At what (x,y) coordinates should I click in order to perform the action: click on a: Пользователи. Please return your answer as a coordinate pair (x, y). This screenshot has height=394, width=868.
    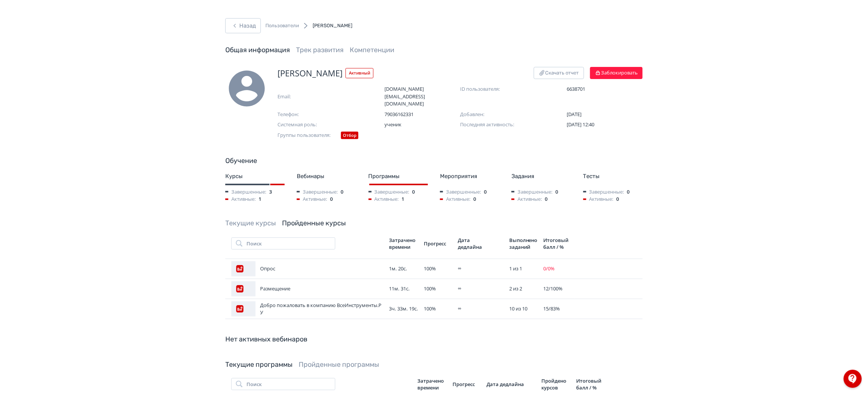
    Looking at the image, I should click on (282, 26).